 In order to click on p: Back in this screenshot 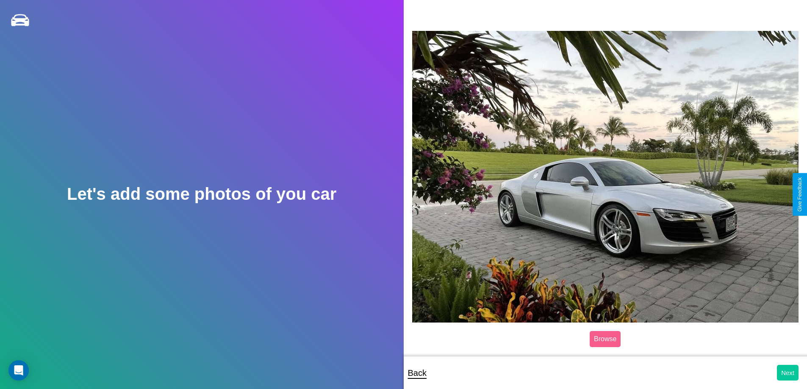, I will do `click(417, 373)`.